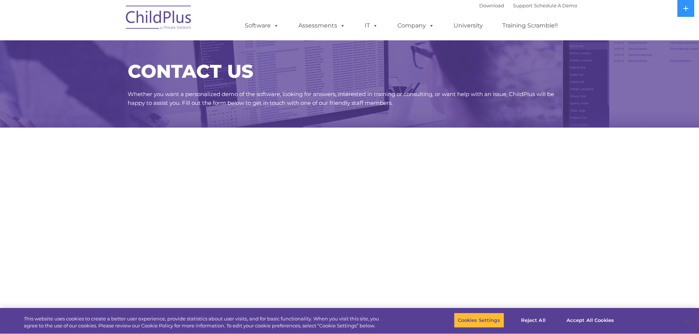 The height and width of the screenshot is (334, 699). What do you see at coordinates (468, 26) in the screenshot?
I see `a: University` at bounding box center [468, 26].